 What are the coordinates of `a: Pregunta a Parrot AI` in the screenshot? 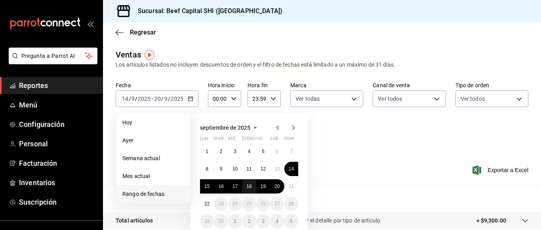 It's located at (52, 61).